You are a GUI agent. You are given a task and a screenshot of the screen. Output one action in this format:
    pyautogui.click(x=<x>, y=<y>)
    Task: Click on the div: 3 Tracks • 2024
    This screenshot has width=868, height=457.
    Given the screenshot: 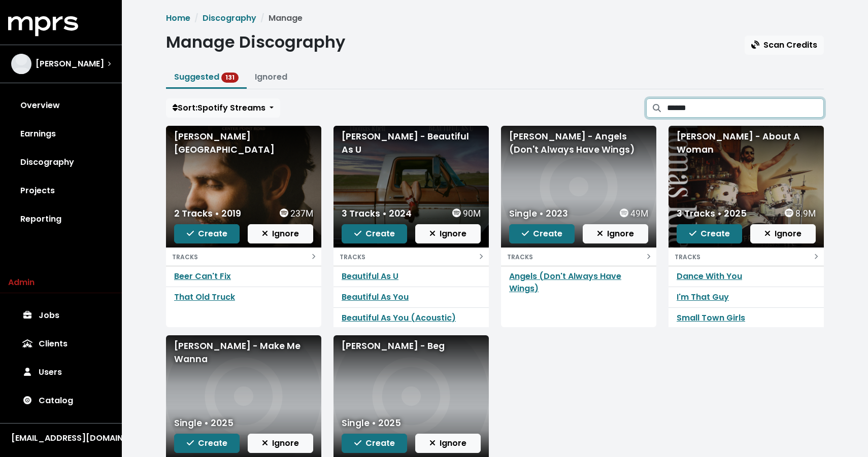 What is the action you would take?
    pyautogui.click(x=377, y=214)
    